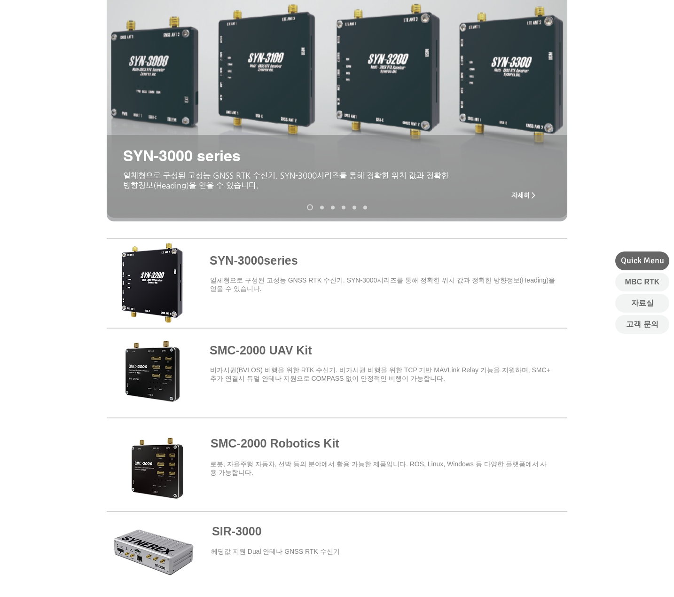 This screenshot has height=597, width=674. I want to click on span: 일체형으로 구성된 고성능 GNSS RTK 수신기. SYN-3000시리즈를 통해 정확한 위치 값과 정확한 방향정보(Heading)을 얻을 수 있습니다., so click(286, 180).